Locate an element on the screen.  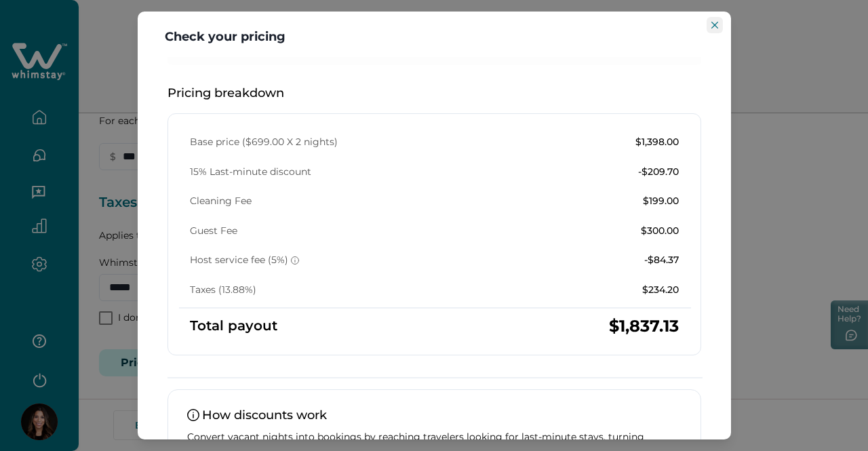
button: Close is located at coordinates (715, 25).